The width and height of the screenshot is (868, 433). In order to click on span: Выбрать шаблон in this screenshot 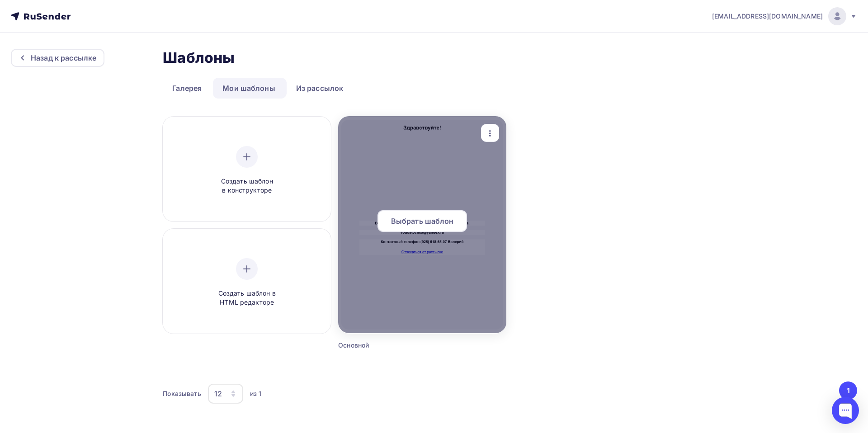, I will do `click(422, 221)`.